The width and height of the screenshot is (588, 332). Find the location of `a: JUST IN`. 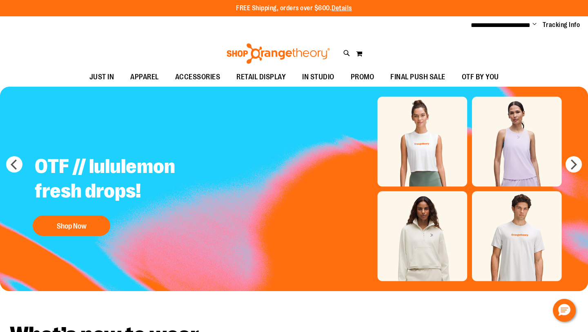

a: JUST IN is located at coordinates (102, 77).